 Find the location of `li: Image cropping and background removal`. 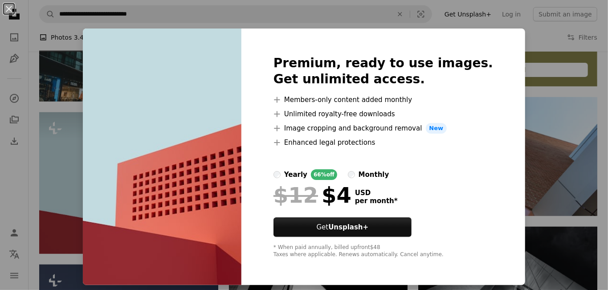

li: Image cropping and background removal is located at coordinates (383, 128).